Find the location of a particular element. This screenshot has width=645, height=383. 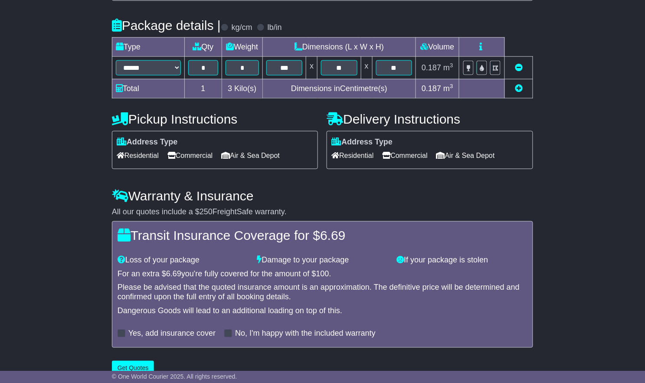

button: Get Quotes is located at coordinates (133, 368).